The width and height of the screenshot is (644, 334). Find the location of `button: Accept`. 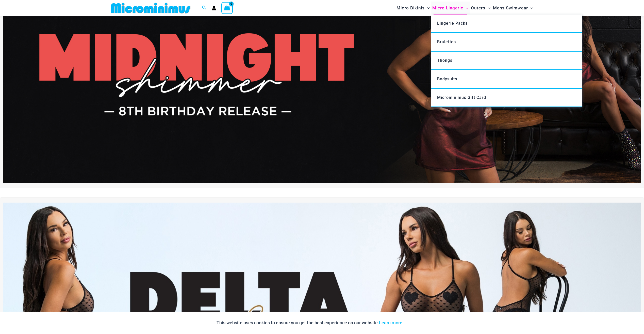

button: Accept is located at coordinates (417, 322).